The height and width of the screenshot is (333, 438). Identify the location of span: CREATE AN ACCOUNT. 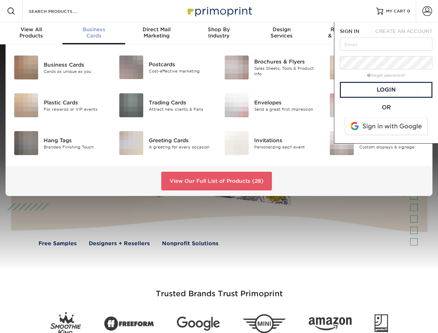
(404, 31).